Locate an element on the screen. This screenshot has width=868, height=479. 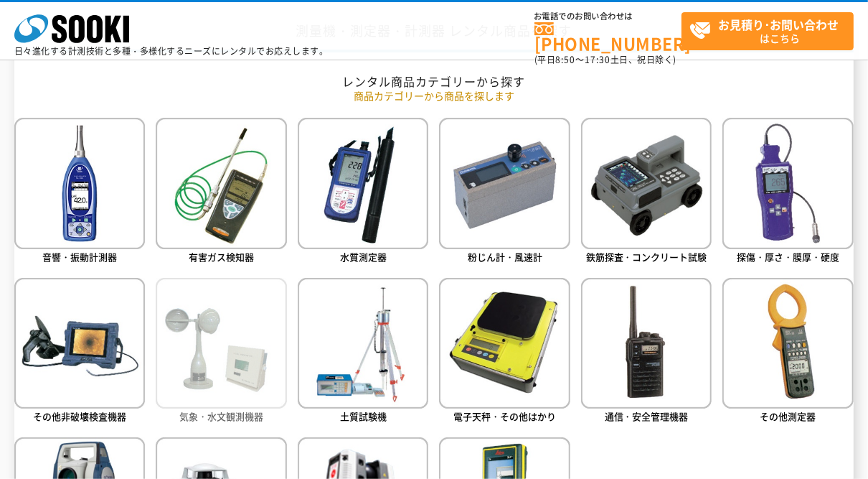
img: その他測定器 is located at coordinates (787, 343).